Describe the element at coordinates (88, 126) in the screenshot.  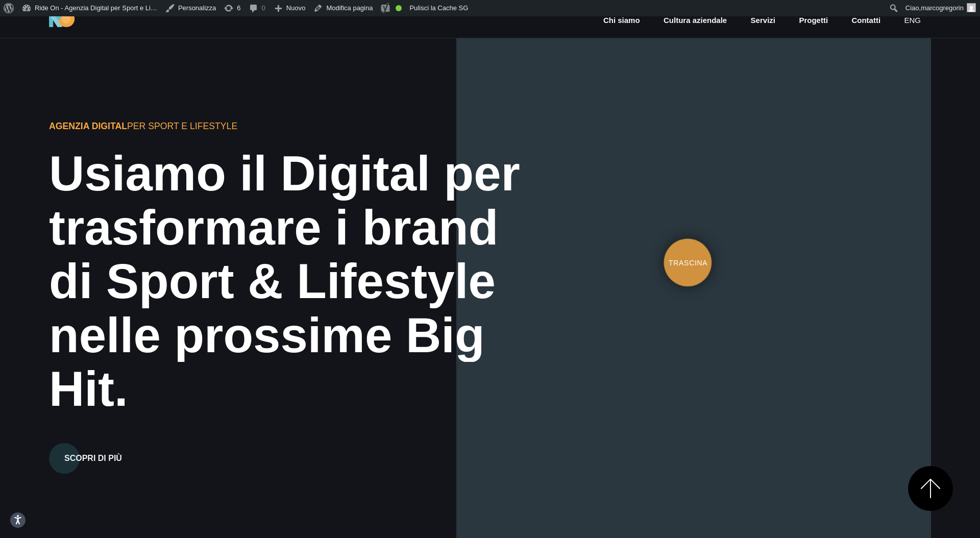
I see `span: Agenzia Digital` at that location.